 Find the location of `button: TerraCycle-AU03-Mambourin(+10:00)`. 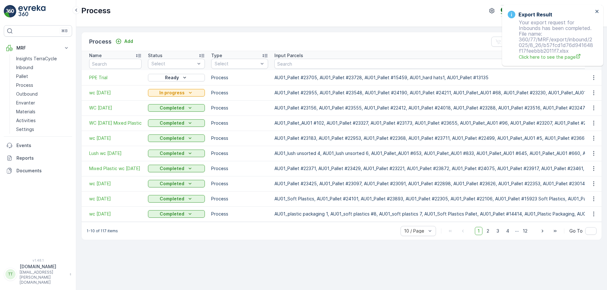

button: TerraCycle-AU03-Mambourin(+10:00) is located at coordinates (551, 11).